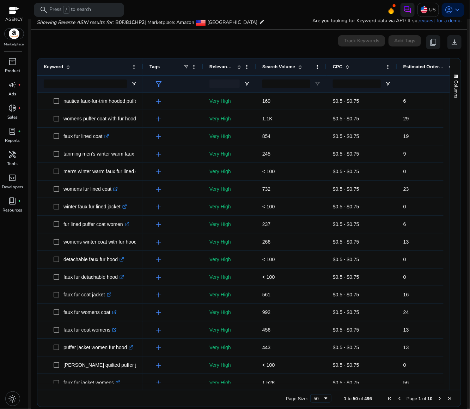 This screenshot has height=409, width=470. Describe the element at coordinates (110, 101) in the screenshot. I see `p: nautica faux-fur-trim hooded puffer coat` at that location.